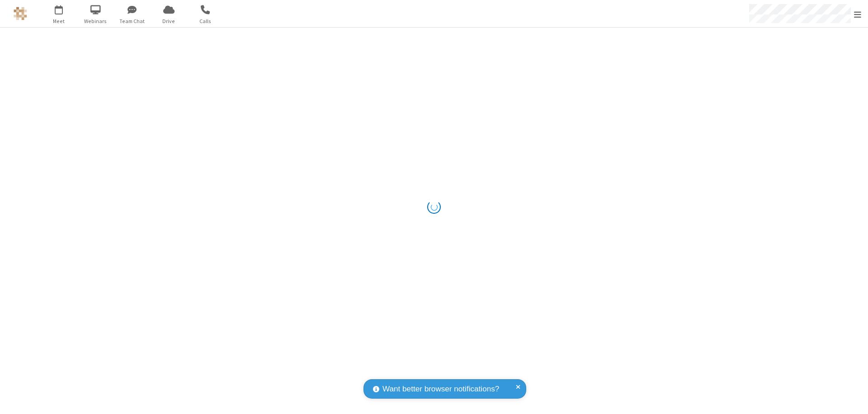  I want to click on span: Want better browser notifications?, so click(441, 389).